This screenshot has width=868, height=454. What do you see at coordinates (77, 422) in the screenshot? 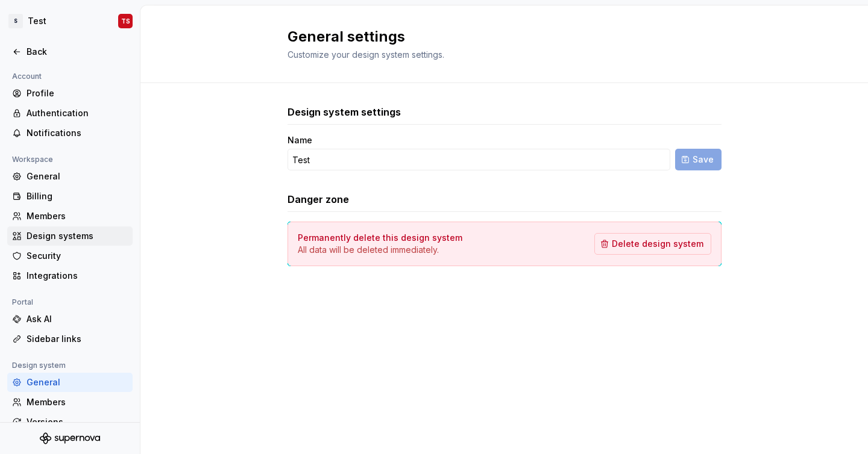
I see `div: Versions` at bounding box center [77, 422].